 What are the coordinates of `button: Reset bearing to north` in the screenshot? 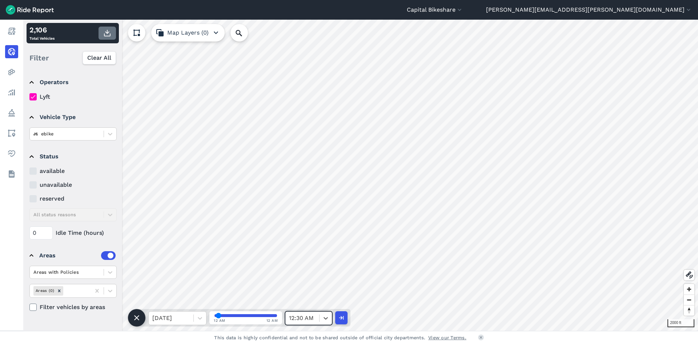 It's located at (689, 310).